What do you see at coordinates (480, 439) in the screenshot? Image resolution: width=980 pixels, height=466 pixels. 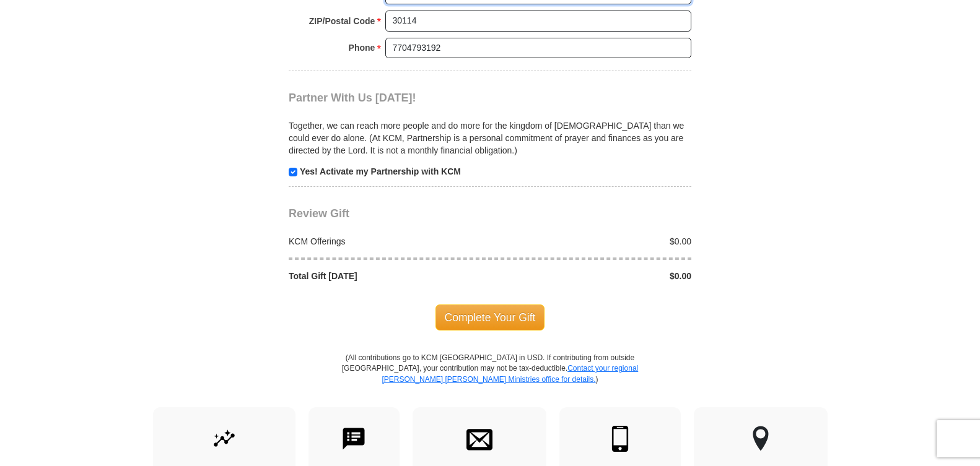 I see `img: envelope.svg` at bounding box center [480, 439].